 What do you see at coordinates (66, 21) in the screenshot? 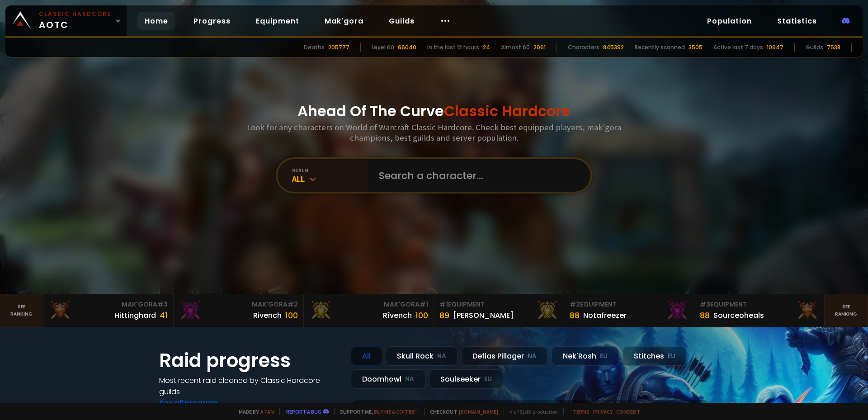
I see `a: Classic HardcoreAOTC` at bounding box center [66, 21].